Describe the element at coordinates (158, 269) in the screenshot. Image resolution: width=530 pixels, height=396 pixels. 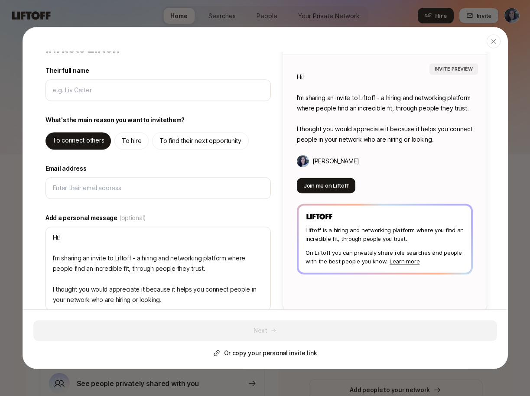
I see `textarea: Hi! I’m sharing an invite to Liftoff - a hiring and networking platform where people find an incr...` at that location.